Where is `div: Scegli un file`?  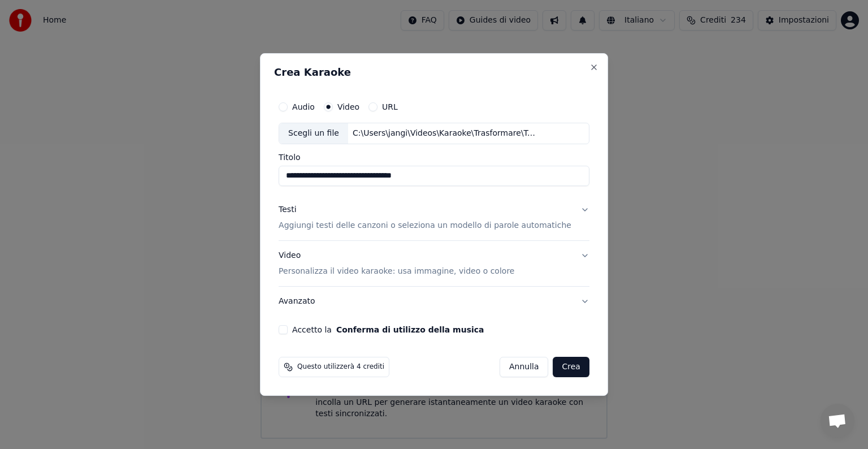 div: Scegli un file is located at coordinates (313, 134).